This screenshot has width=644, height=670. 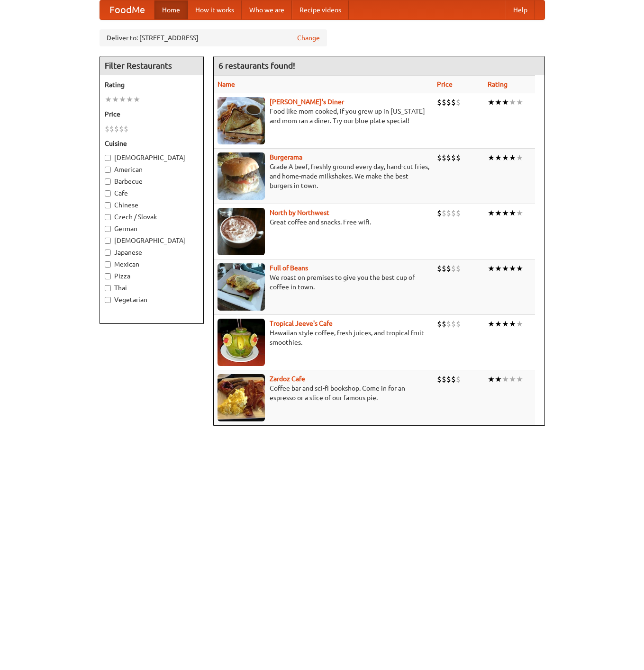 What do you see at coordinates (152, 252) in the screenshot?
I see `label: Japanese` at bounding box center [152, 252].